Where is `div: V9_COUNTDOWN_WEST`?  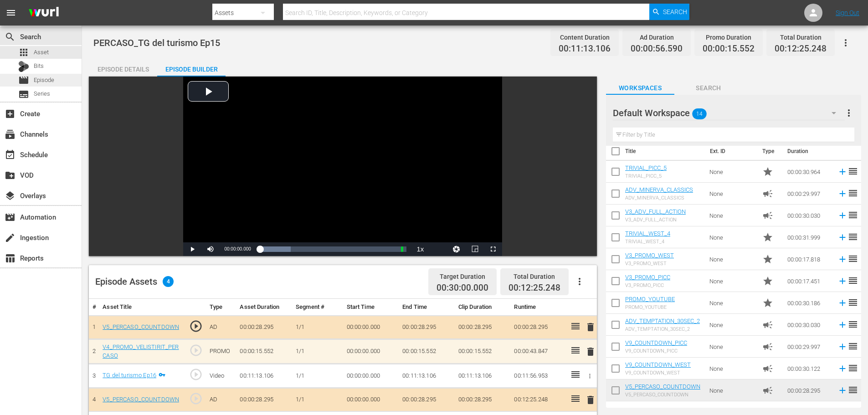
div: V9_COUNTDOWN_WEST is located at coordinates (658, 373).